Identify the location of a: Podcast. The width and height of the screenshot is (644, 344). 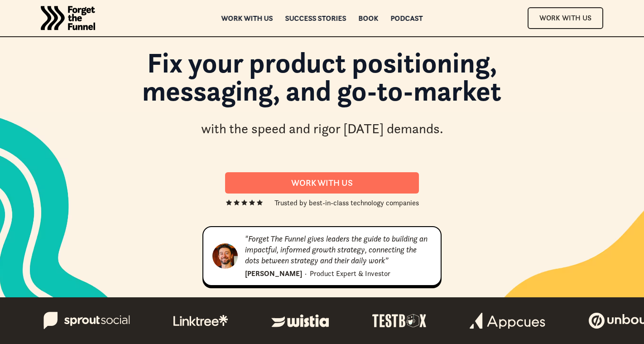
(407, 18).